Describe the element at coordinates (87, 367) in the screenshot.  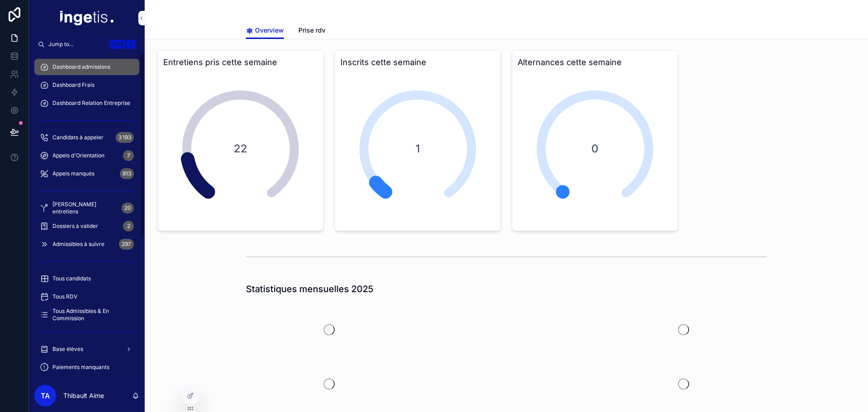
I see `a: Paiements manquants` at that location.